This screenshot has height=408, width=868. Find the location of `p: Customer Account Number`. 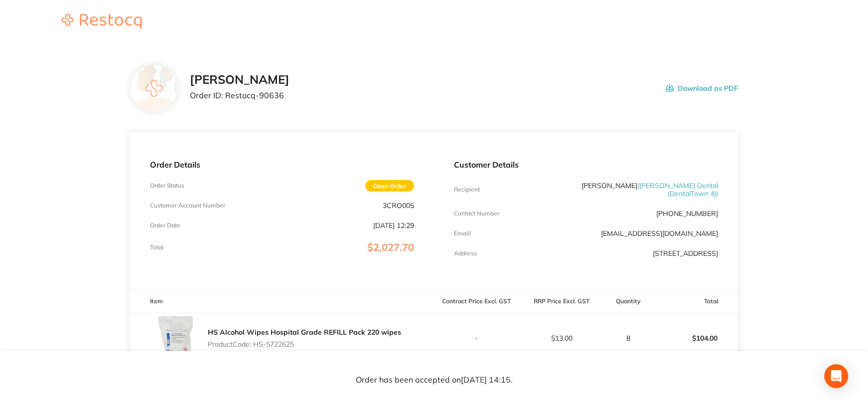

p: Customer Account Number is located at coordinates (187, 206).